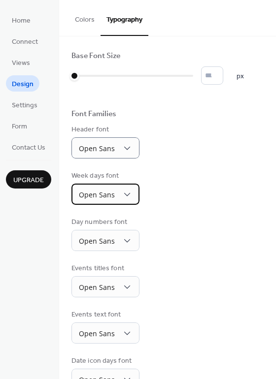 This screenshot has width=276, height=379. Describe the element at coordinates (25, 42) in the screenshot. I see `span: Connect` at that location.